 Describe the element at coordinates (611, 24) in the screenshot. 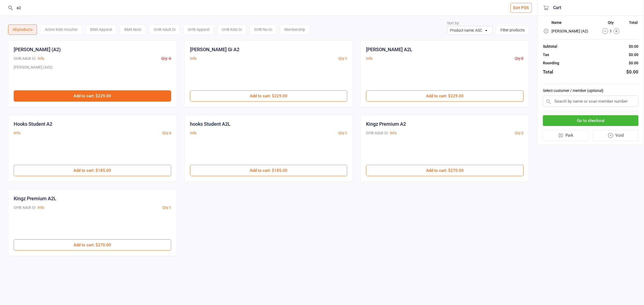

I see `th: Qty` at that location.